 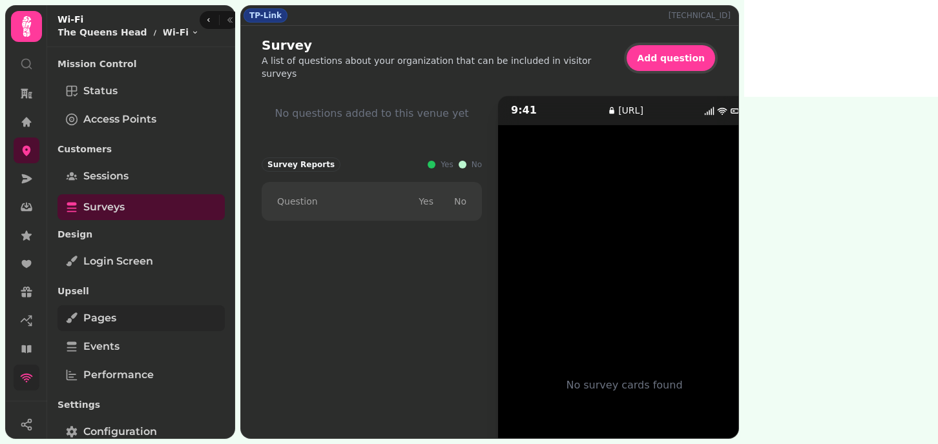 I want to click on div: Question, so click(x=337, y=201).